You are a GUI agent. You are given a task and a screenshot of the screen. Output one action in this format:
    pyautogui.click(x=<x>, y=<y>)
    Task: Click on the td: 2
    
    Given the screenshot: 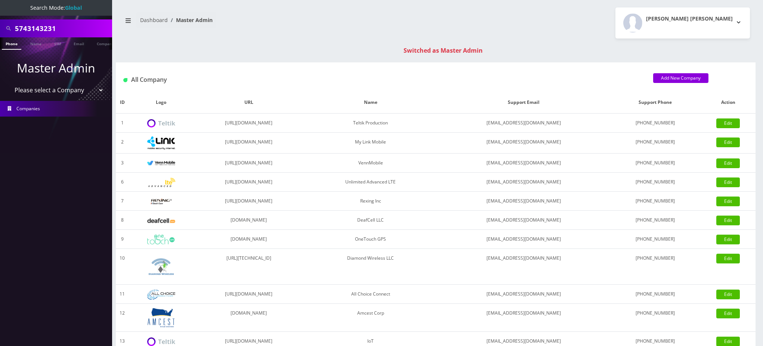 What is the action you would take?
    pyautogui.click(x=122, y=143)
    